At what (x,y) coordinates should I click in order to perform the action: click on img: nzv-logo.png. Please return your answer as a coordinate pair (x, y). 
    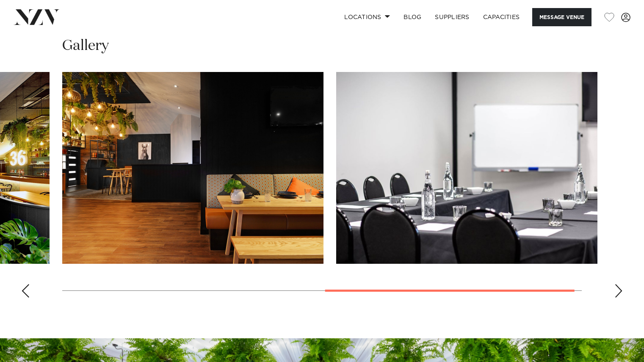
    Looking at the image, I should click on (36, 17).